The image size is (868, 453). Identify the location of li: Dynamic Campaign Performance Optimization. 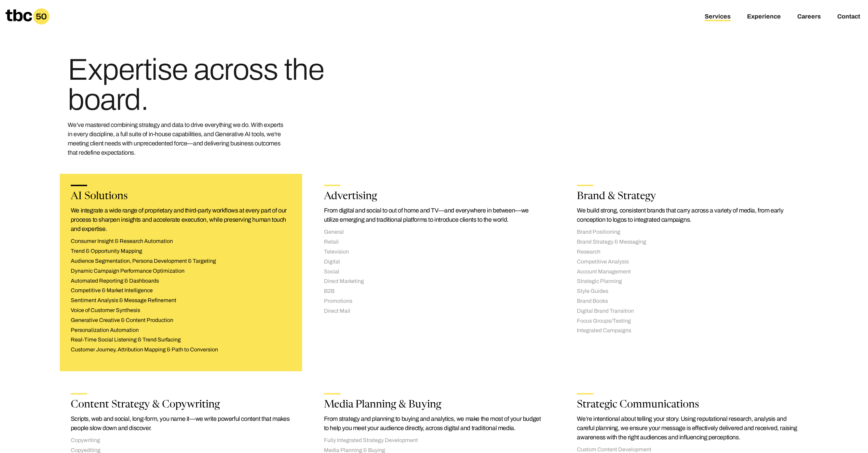
(181, 271).